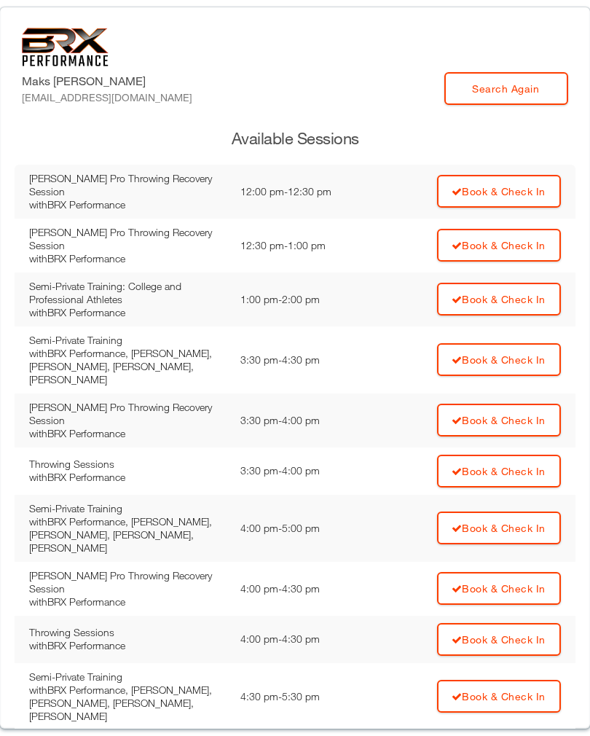 This screenshot has width=590, height=736. I want to click on td: 4:00 pm - 5:00 pm, so click(305, 528).